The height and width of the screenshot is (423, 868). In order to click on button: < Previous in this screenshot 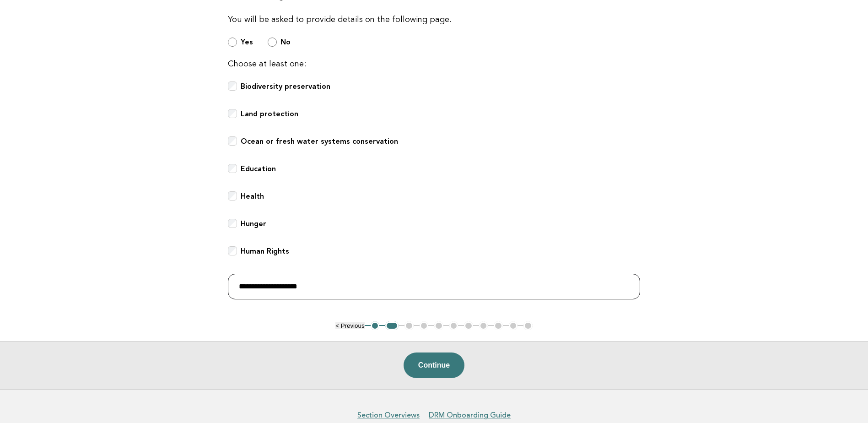, I will do `click(350, 326)`.